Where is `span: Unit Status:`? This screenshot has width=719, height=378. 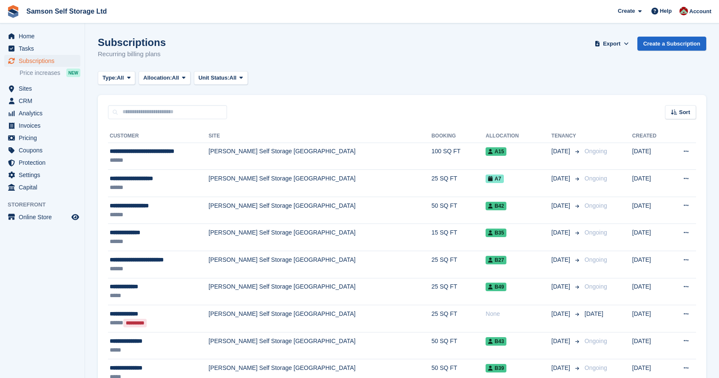
span: Unit Status: is located at coordinates (214, 78).